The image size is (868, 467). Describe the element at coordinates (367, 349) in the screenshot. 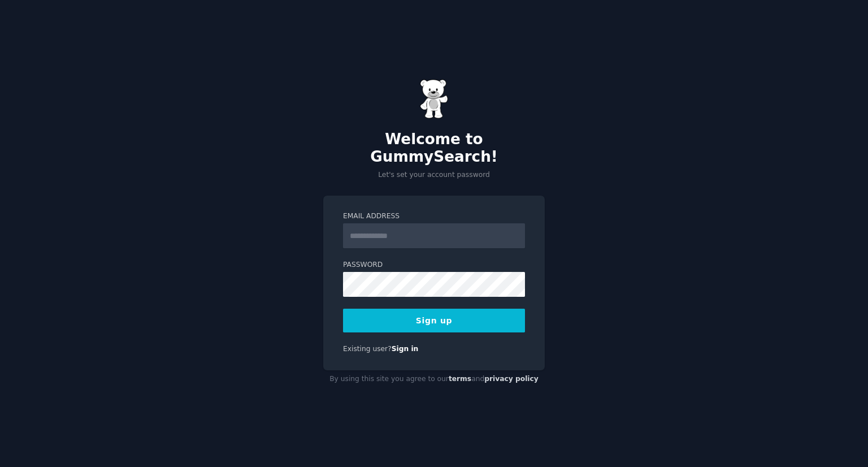

I see `span: Existing user?` at that location.